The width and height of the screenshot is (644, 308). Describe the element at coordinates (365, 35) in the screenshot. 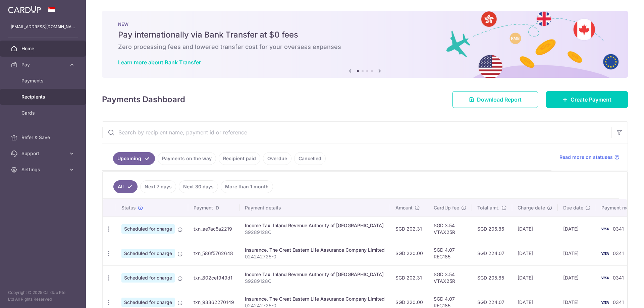

I see `h5: Pay internationally via Bank Transfer at $0 fees` at that location.